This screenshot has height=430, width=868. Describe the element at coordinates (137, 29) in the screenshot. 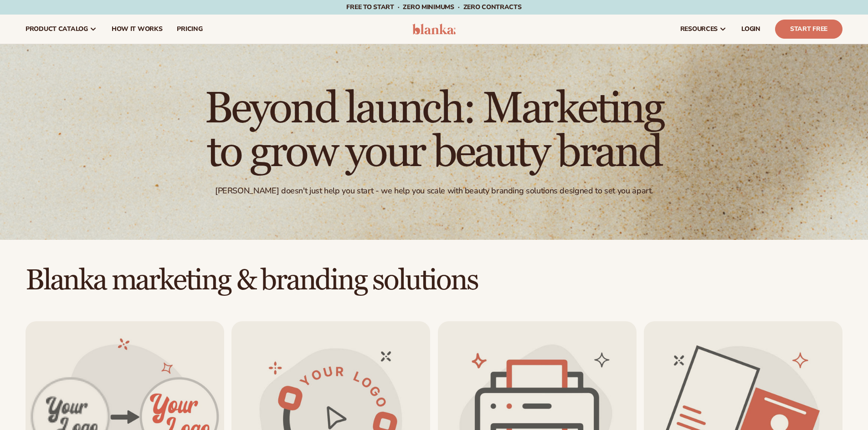

I see `span: How It Works` at that location.